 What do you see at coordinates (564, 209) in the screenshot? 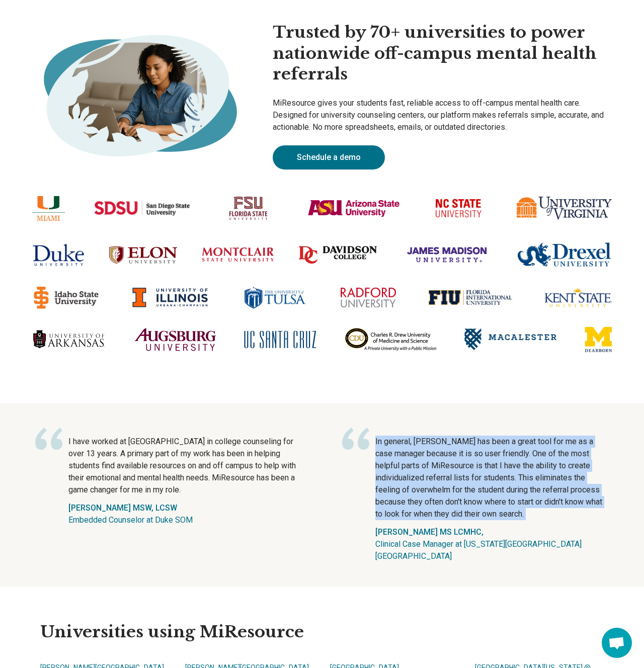
I see `img: University of Virginia` at bounding box center [564, 209].